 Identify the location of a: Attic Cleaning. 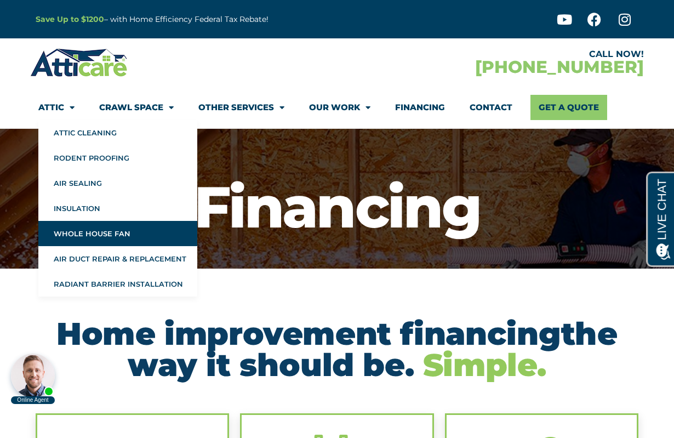
(118, 133).